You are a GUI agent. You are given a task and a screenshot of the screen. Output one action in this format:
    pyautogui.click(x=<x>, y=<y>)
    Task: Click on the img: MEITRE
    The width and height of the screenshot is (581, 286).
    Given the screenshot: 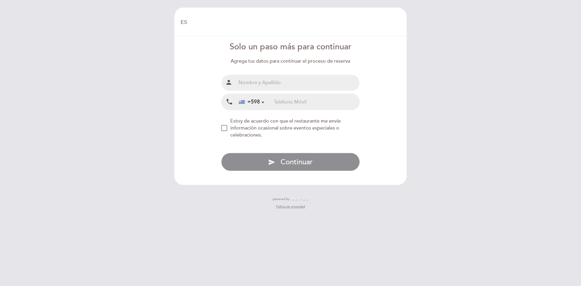 What is the action you would take?
    pyautogui.click(x=299, y=199)
    